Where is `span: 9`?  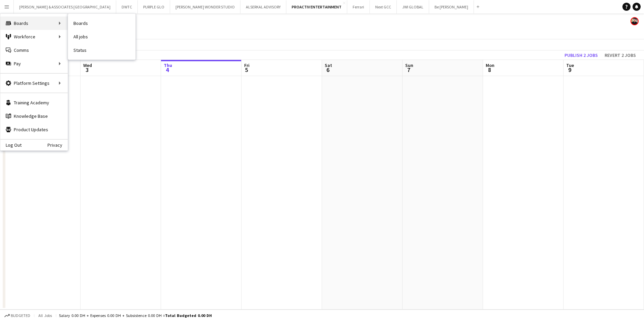
span: 9 is located at coordinates (569, 70).